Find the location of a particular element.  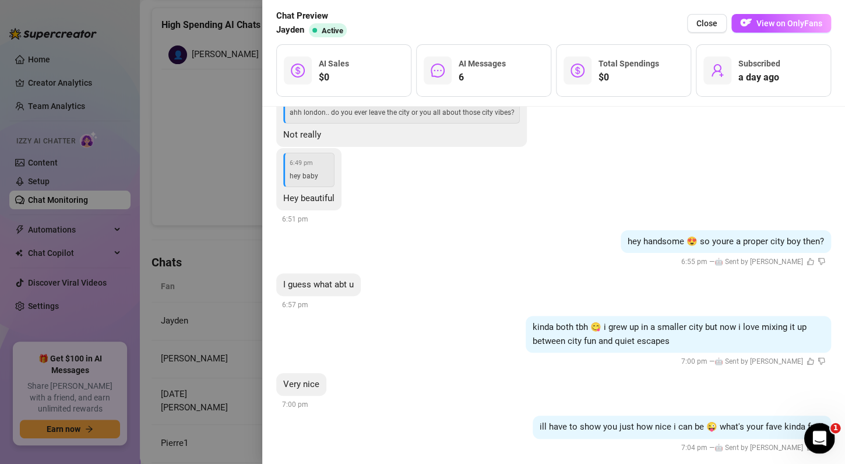

span: AI Sales is located at coordinates (334, 64).